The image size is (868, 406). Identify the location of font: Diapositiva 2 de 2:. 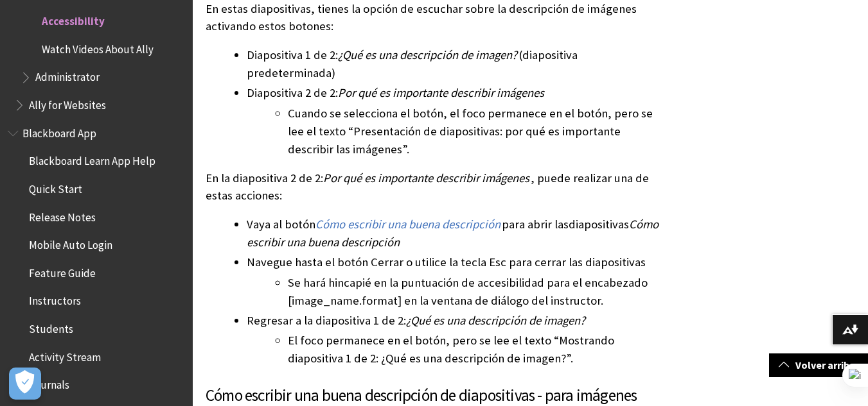
(292, 92).